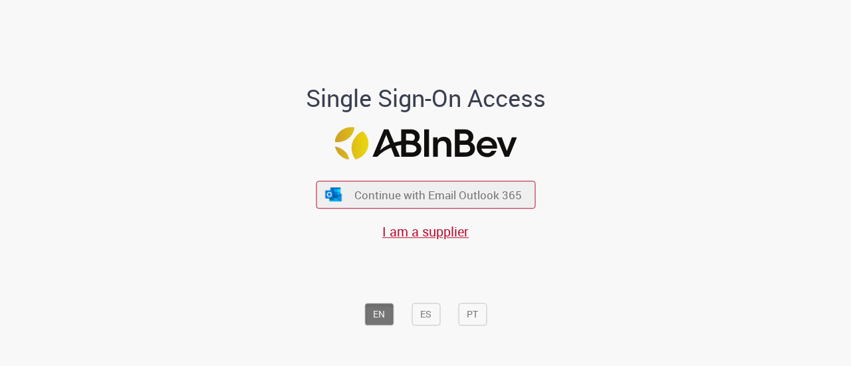 The width and height of the screenshot is (851, 366). Describe the element at coordinates (426, 98) in the screenshot. I see `h1: Single Sign-On Access` at that location.